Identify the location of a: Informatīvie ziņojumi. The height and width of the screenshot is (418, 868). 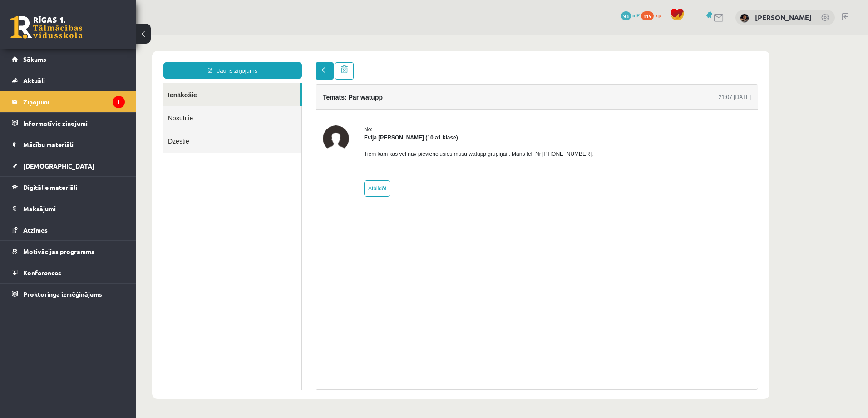
(68, 123).